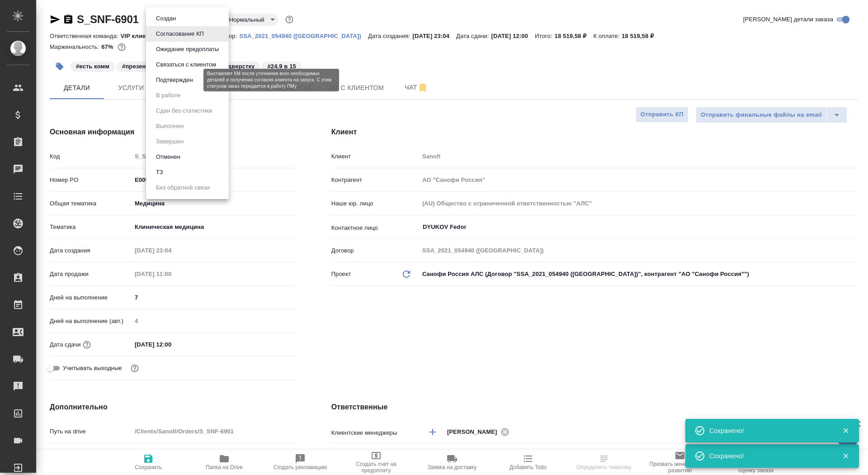 The height and width of the screenshot is (475, 868). Describe the element at coordinates (187, 50) in the screenshot. I see `button: Ожидание предоплаты` at that location.